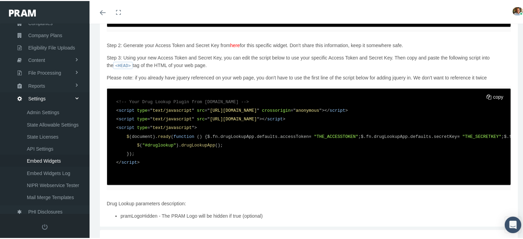 The image size is (523, 239). Describe the element at coordinates (481, 136) in the screenshot. I see `span: "THE_SECRETKEY"` at that location.